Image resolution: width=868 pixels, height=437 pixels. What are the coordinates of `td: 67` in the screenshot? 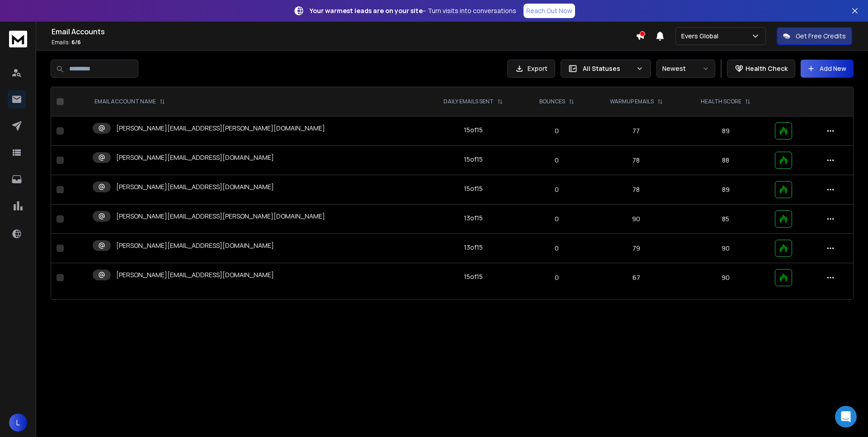 It's located at (636, 278).